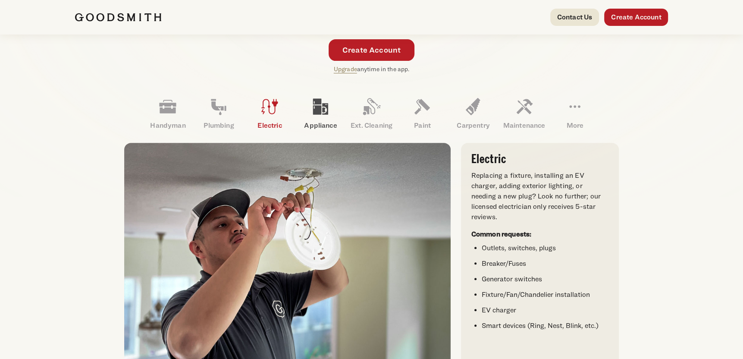 The height and width of the screenshot is (359, 743). What do you see at coordinates (168, 126) in the screenshot?
I see `p: Handyman` at bounding box center [168, 126].